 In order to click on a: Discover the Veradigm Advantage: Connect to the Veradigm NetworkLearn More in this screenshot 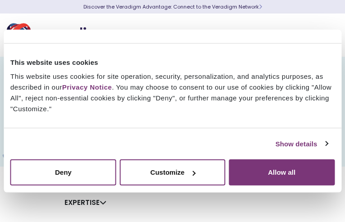, I will do `click(173, 7)`.